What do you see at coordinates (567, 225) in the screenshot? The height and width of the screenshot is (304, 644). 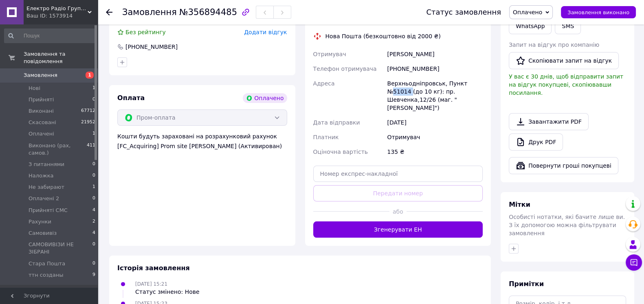 I see `span: Особисті нотатки, які бачите лише ви. З їх допомогою можна фільтрувати замовлення` at bounding box center [567, 225].